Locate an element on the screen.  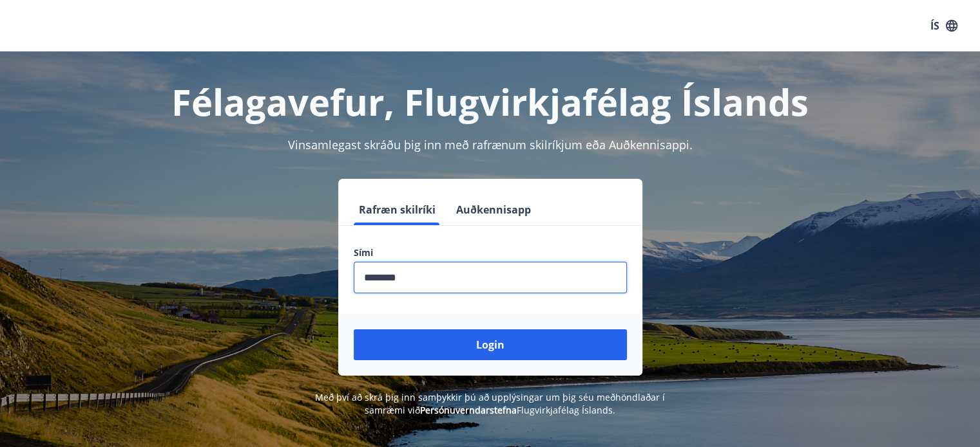
button: Login is located at coordinates (490, 345).